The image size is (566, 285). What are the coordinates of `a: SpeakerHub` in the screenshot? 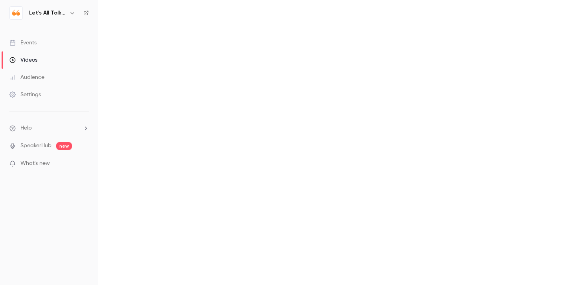 It's located at (36, 146).